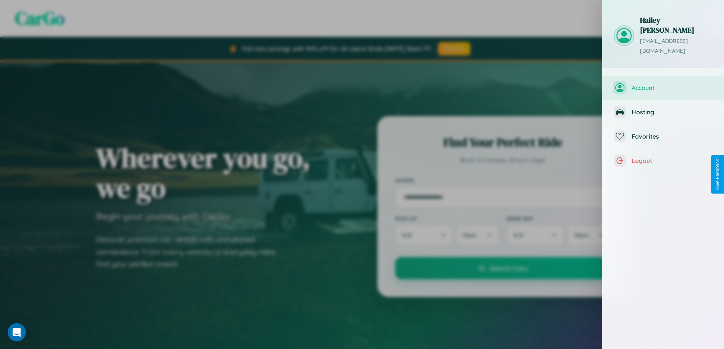 The width and height of the screenshot is (724, 349). Describe the element at coordinates (672, 88) in the screenshot. I see `span: Account` at that location.